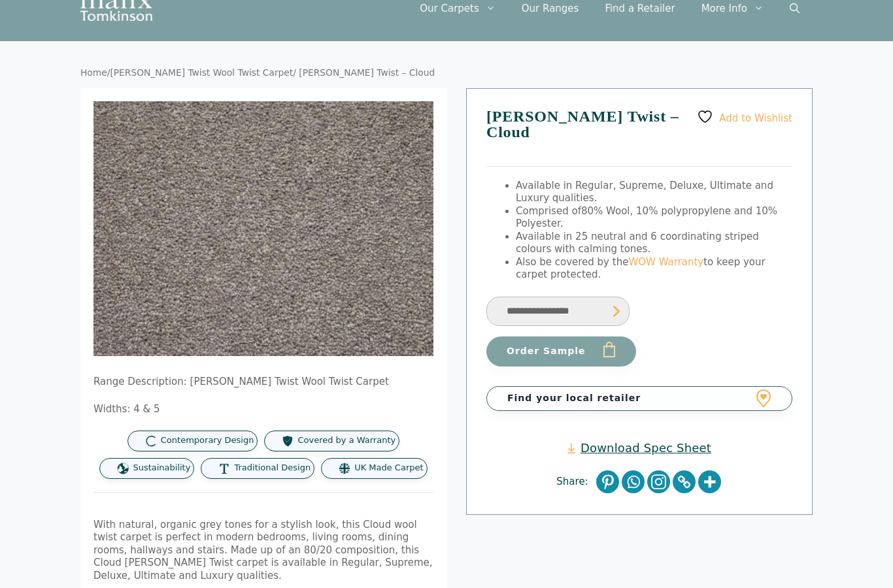 The image size is (893, 588). What do you see at coordinates (684, 483) in the screenshot?
I see `a: Copy Link` at bounding box center [684, 483].